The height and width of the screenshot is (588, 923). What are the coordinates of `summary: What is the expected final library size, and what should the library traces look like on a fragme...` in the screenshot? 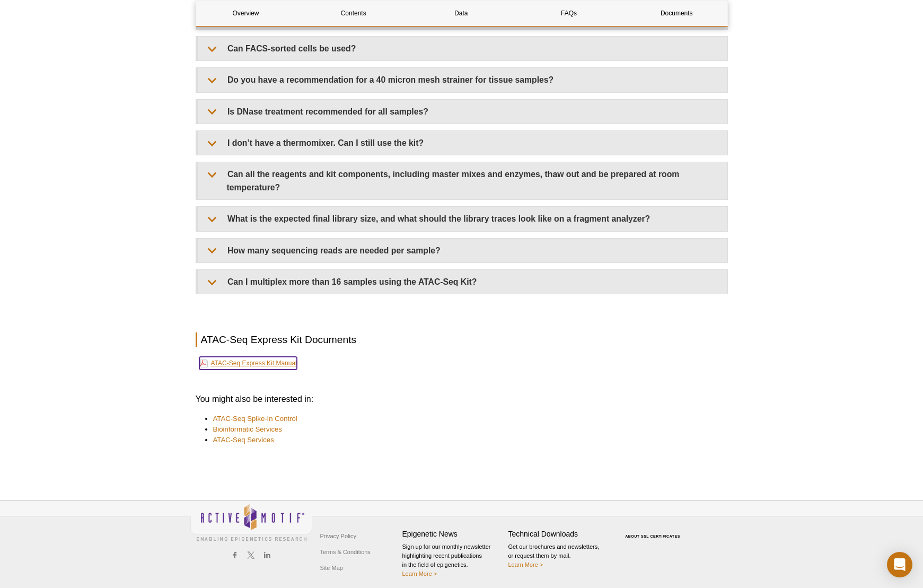 It's located at (462, 219).